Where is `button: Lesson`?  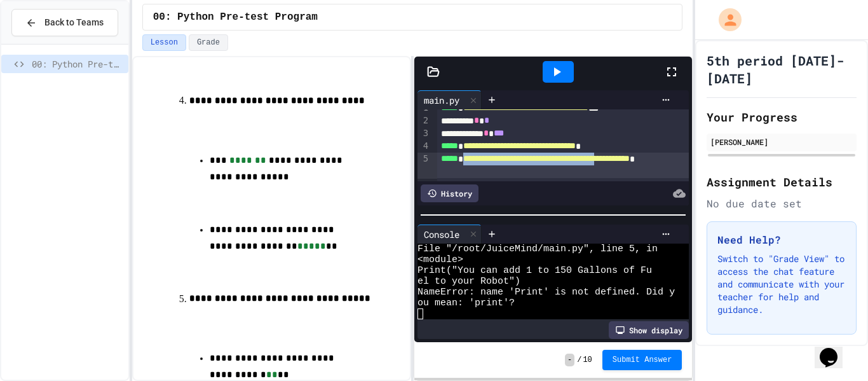 button: Lesson is located at coordinates (164, 43).